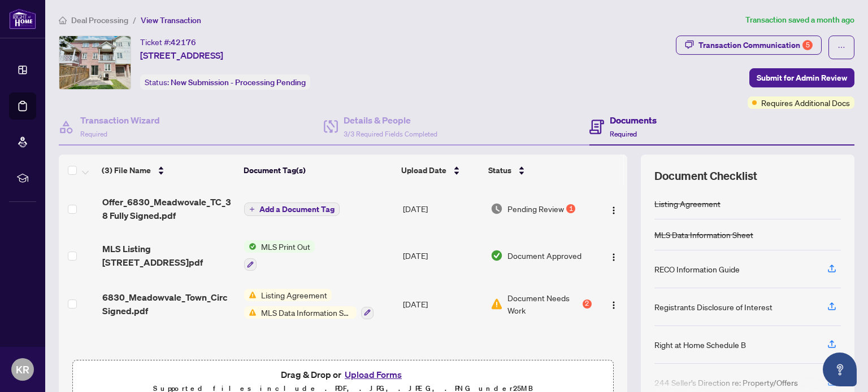 Image resolution: width=868 pixels, height=392 pixels. What do you see at coordinates (587, 304) in the screenshot?
I see `div: 2` at bounding box center [587, 304].